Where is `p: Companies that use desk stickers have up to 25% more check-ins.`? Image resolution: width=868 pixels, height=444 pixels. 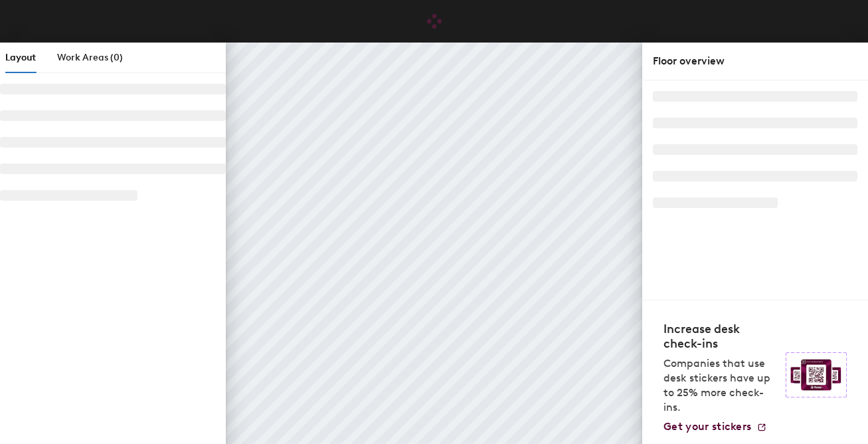
p: Companies that use desk stickers have up to 25% more check-ins. is located at coordinates (721, 385).